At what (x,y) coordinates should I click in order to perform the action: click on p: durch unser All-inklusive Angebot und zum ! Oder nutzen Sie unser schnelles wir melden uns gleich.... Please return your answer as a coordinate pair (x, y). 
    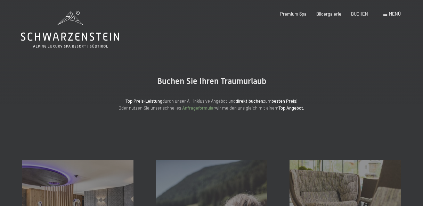
    Looking at the image, I should click on (211, 105).